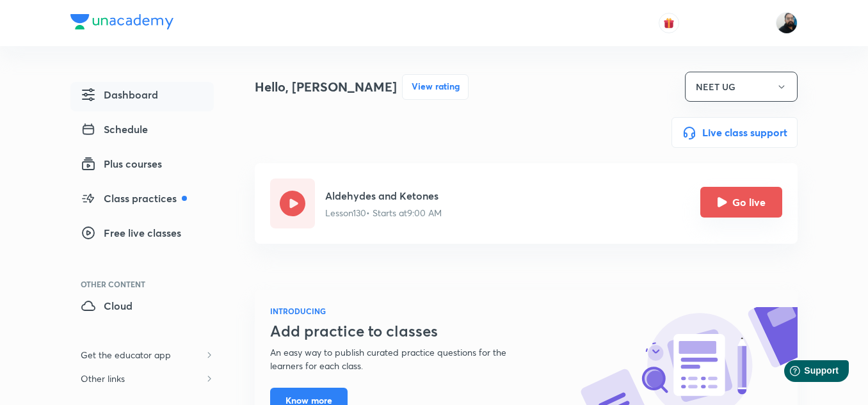 This screenshot has height=405, width=868. What do you see at coordinates (122, 23) in the screenshot?
I see `a: Company Logo` at bounding box center [122, 23].